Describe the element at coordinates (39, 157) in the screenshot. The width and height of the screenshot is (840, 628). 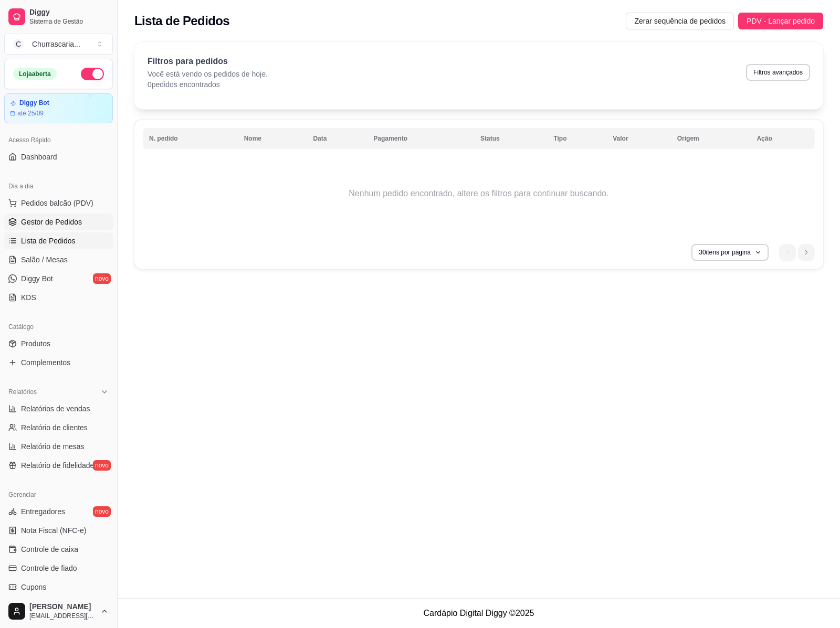
I see `span: Dashboard` at that location.